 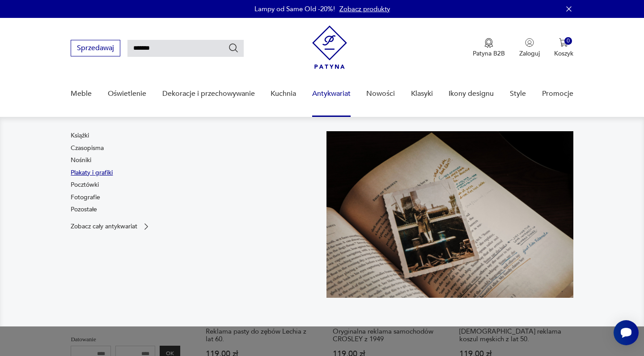 I want to click on button: Patyna B2B, so click(x=489, y=48).